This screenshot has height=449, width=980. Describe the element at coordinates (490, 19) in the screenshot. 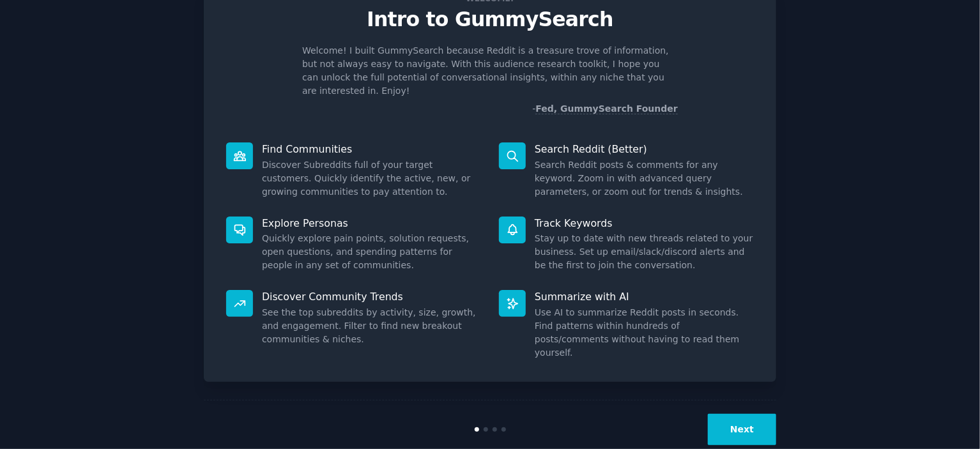

I see `p: Intro to GummySearch` at that location.